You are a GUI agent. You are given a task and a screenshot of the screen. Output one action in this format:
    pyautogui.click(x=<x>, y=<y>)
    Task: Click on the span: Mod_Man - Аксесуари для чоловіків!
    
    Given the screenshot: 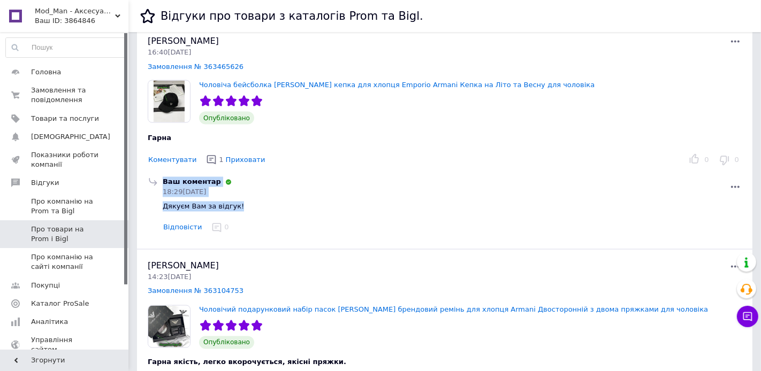 What is the action you would take?
    pyautogui.click(x=75, y=11)
    